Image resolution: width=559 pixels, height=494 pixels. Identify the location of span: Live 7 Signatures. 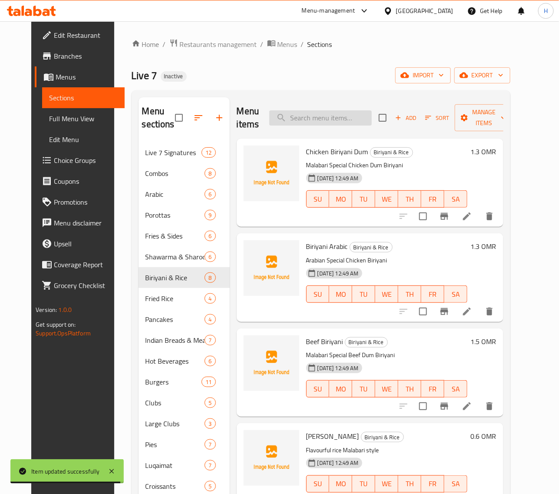
(174, 152).